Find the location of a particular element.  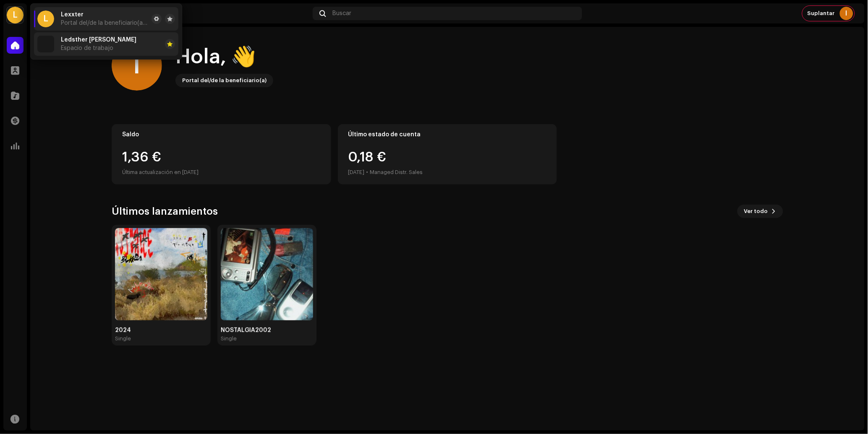

img: ab57162b-7a54-4e23-a2cb-2c1a7eff75d1 is located at coordinates (161, 275).